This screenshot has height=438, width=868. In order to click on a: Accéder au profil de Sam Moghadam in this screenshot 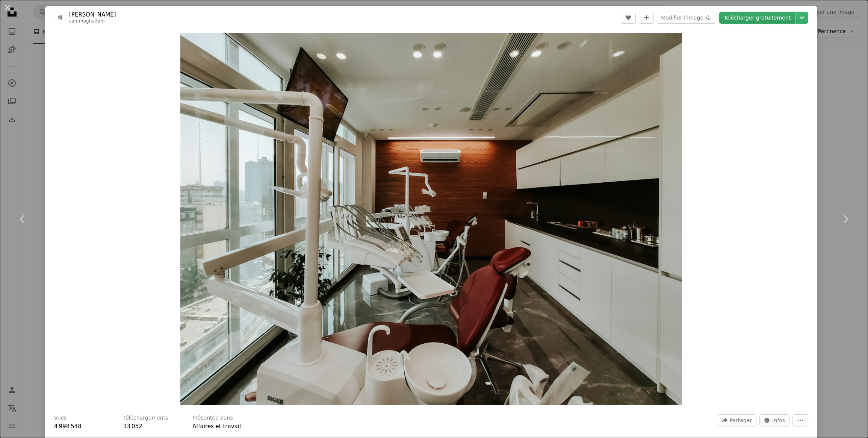, I will do `click(60, 18)`.